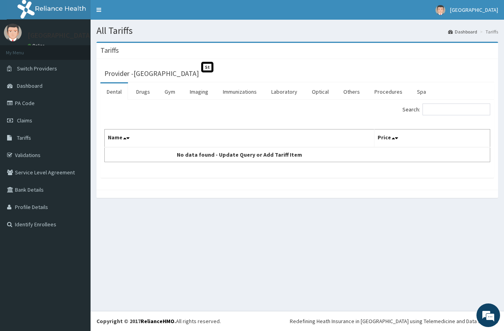 The image size is (504, 331). I want to click on a: Spa, so click(421, 92).